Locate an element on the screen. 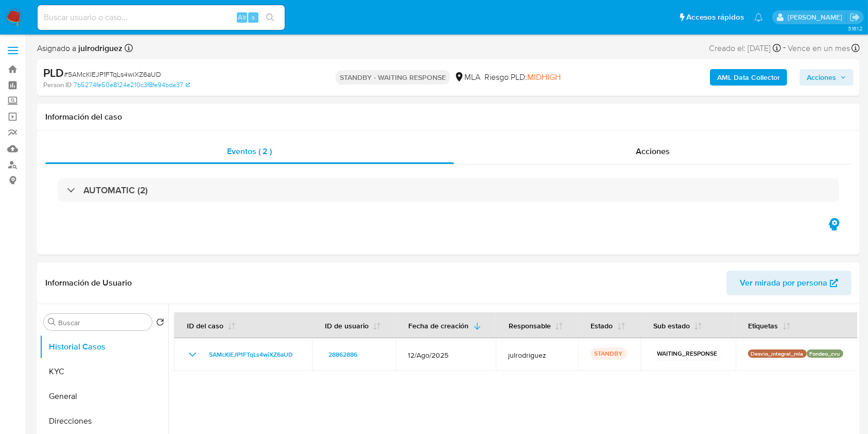 This screenshot has width=868, height=434. span: Vence en un mes is located at coordinates (819, 48).